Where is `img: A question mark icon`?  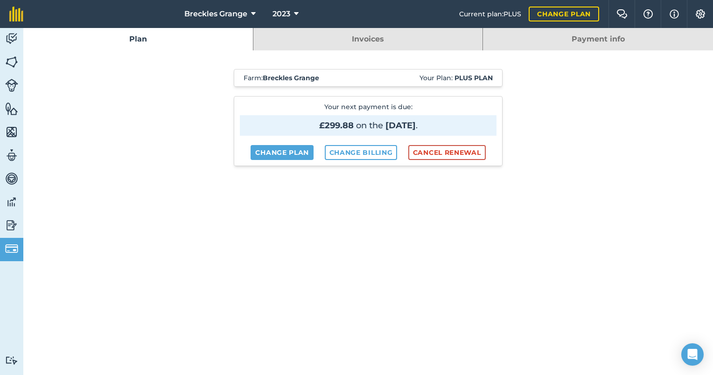
img: A question mark icon is located at coordinates (648, 14).